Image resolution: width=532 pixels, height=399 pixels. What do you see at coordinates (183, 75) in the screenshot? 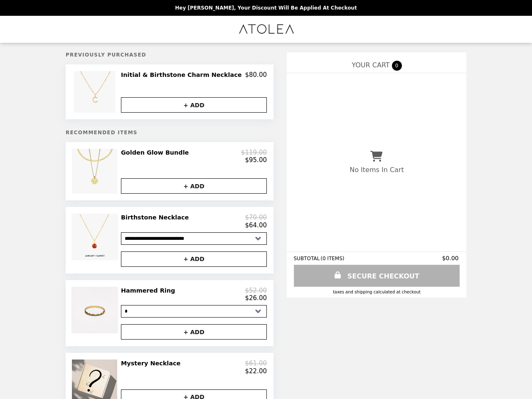
I see `h2: Initial & Birthstone Charm Necklace` at bounding box center [183, 75].